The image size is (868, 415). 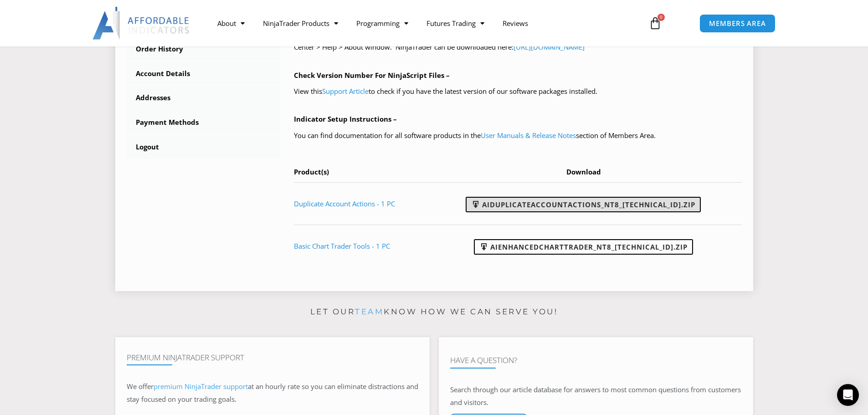 I want to click on span: premium NinjaTrader support, so click(x=201, y=386).